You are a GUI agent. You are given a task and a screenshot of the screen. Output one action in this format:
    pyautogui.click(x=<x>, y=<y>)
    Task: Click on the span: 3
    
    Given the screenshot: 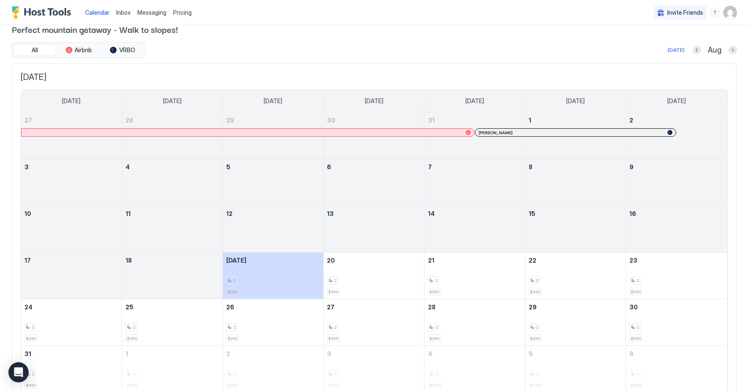 What is the action you would take?
    pyautogui.click(x=330, y=354)
    